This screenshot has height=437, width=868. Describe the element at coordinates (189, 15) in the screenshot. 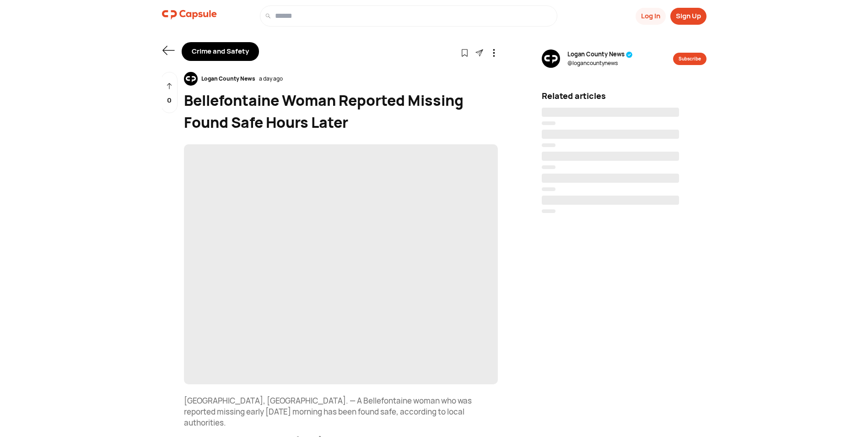

I see `img: logo` at that location.